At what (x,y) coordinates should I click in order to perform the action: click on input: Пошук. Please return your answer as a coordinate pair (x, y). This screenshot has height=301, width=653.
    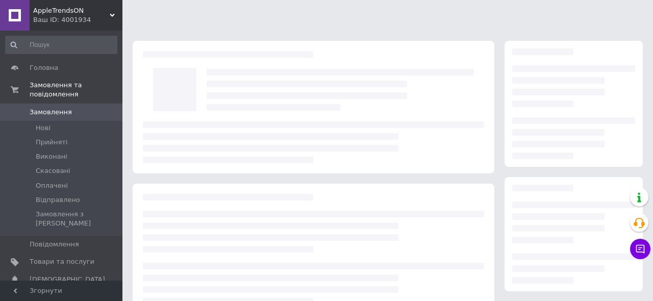
    Looking at the image, I should click on (61, 45).